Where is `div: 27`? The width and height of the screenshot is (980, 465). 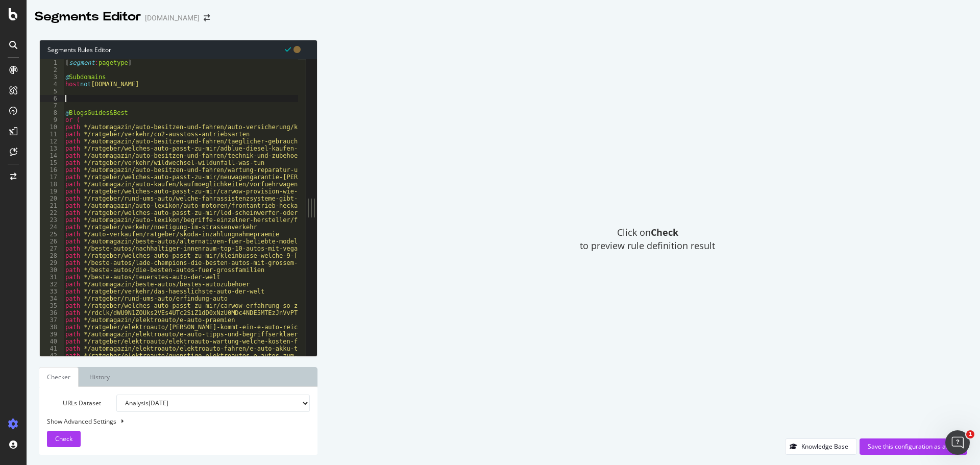
div: 27 is located at coordinates (52, 248).